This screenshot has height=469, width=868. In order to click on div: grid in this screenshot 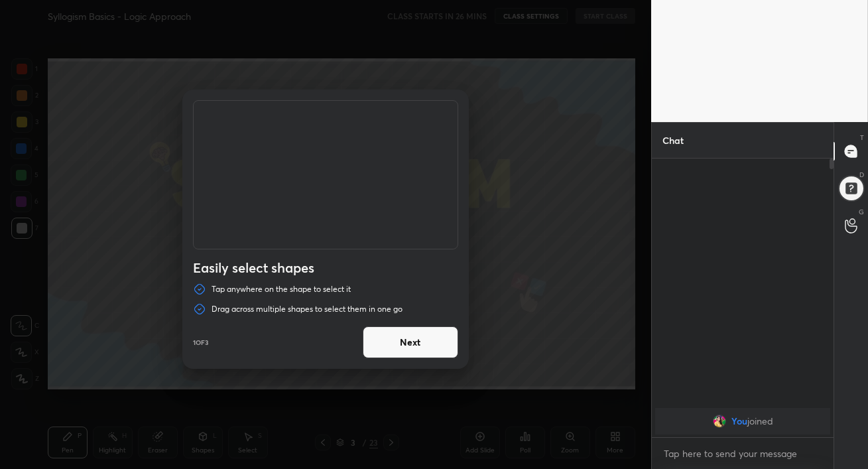, I will do `click(743, 421)`.